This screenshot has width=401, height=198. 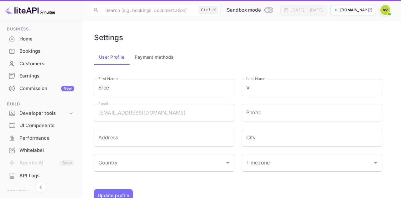 What do you see at coordinates (241, 57) in the screenshot?
I see `div: account-settings tabs` at bounding box center [241, 57].